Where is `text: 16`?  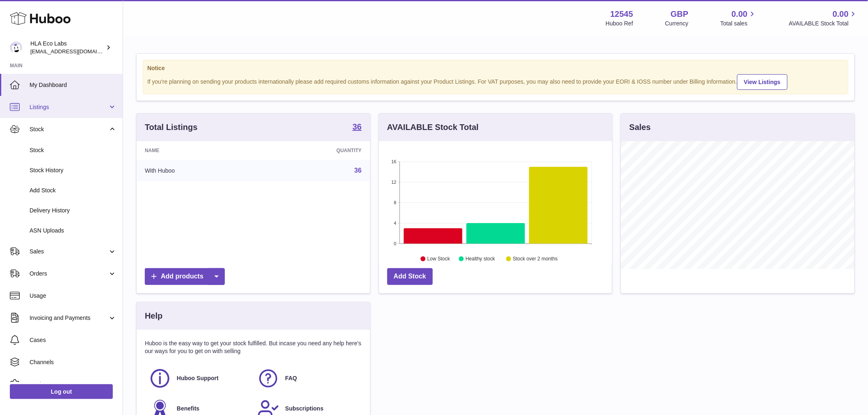 text: 16 is located at coordinates (394, 161).